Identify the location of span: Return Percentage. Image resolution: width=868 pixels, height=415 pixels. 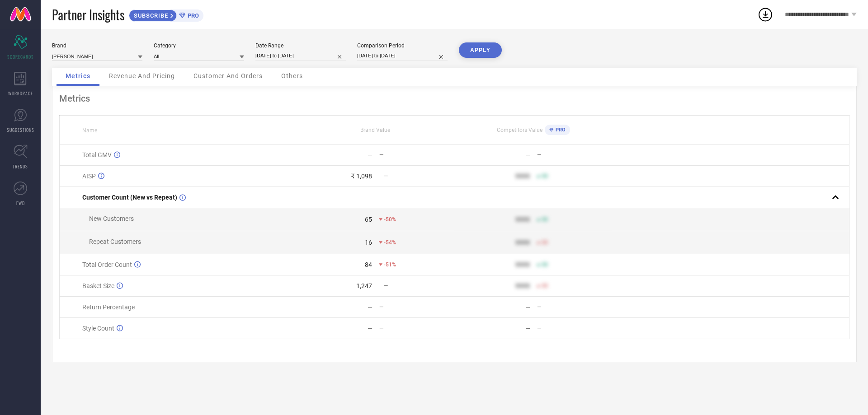
(109, 307).